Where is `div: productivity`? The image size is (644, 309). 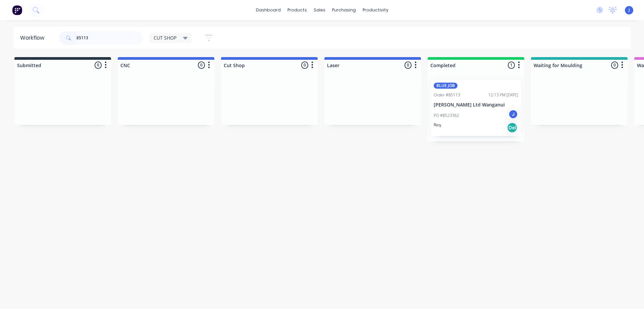 div: productivity is located at coordinates (375, 10).